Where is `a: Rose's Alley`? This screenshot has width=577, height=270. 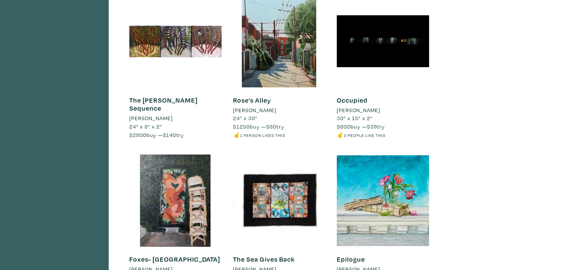
a: Rose's Alley is located at coordinates (252, 100).